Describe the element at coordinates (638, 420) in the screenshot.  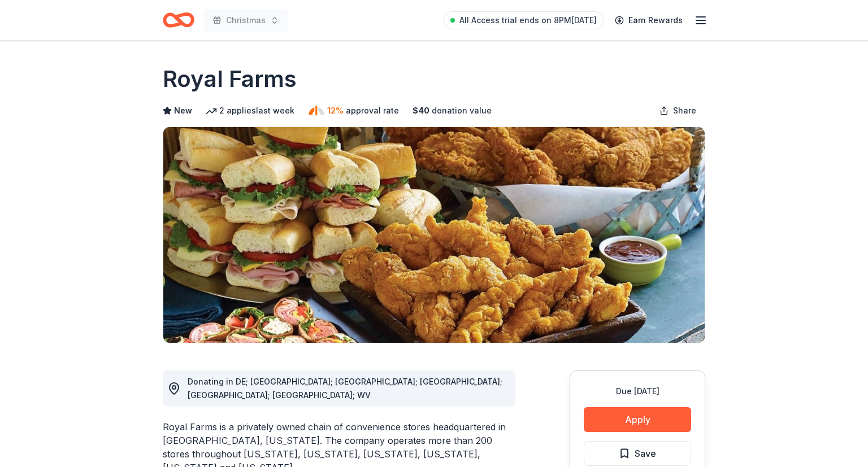
I see `button: Apply` at that location.